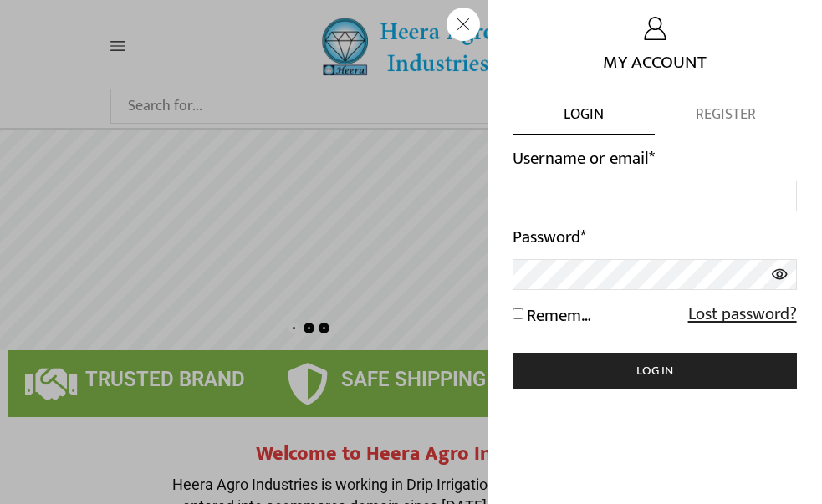  I want to click on span: Remember Me, so click(561, 316).